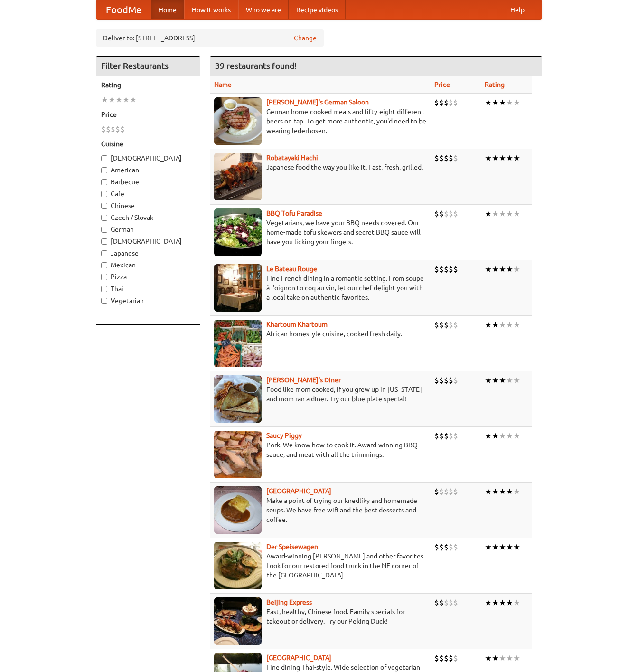 This screenshot has width=638, height=672. I want to click on a: Khartoum Khartoum, so click(297, 324).